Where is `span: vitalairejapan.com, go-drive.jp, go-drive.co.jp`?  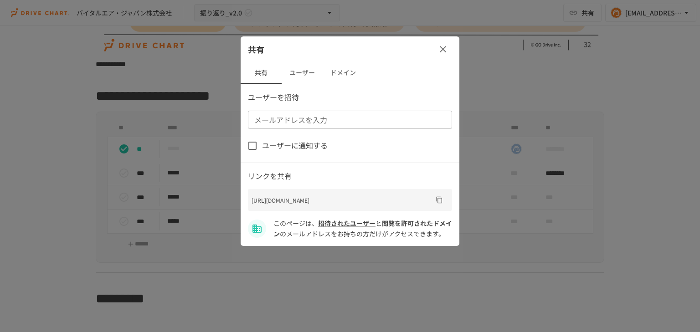
span: vitalairejapan.com, go-drive.jp, go-drive.co.jp is located at coordinates (363, 228).